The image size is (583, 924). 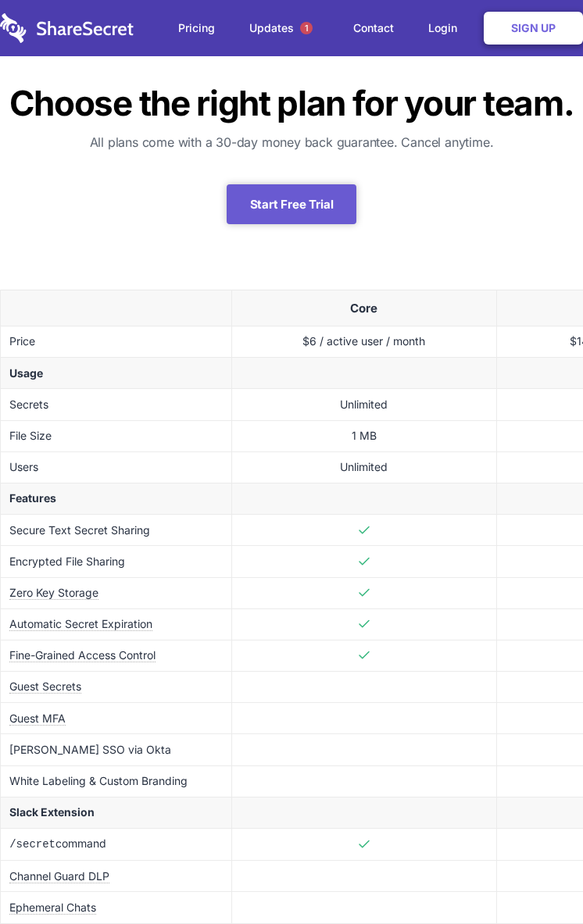 I want to click on a: Pricing, so click(x=197, y=28).